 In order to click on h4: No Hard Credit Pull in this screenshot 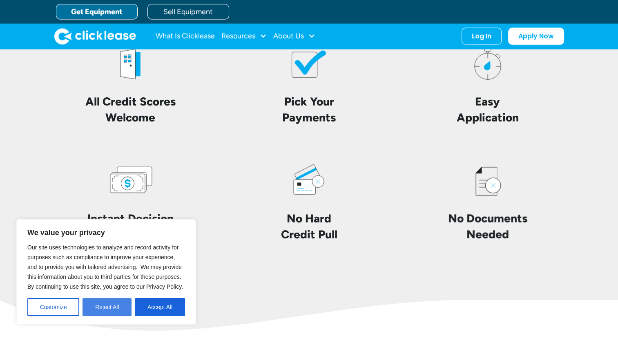, I will do `click(309, 226)`.